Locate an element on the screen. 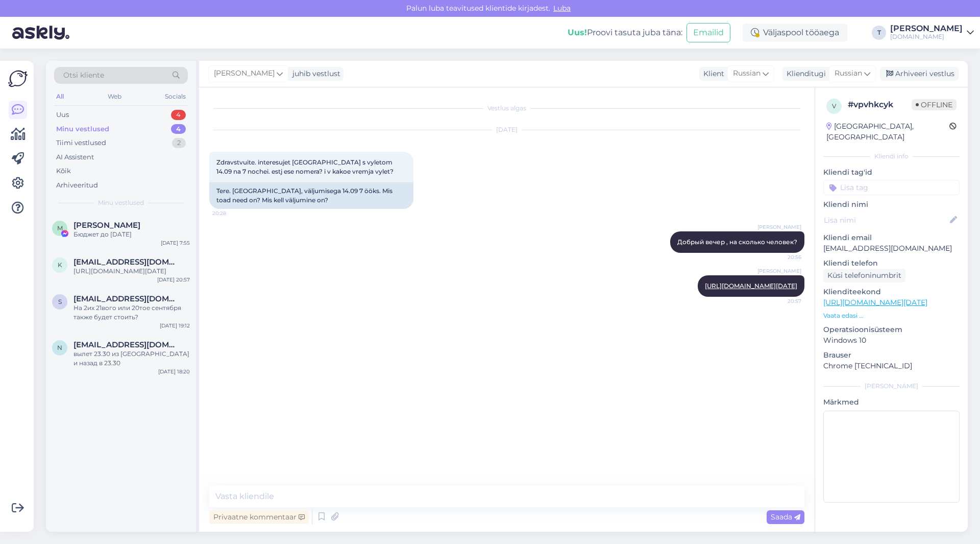  p: Märkmed is located at coordinates (891, 403).